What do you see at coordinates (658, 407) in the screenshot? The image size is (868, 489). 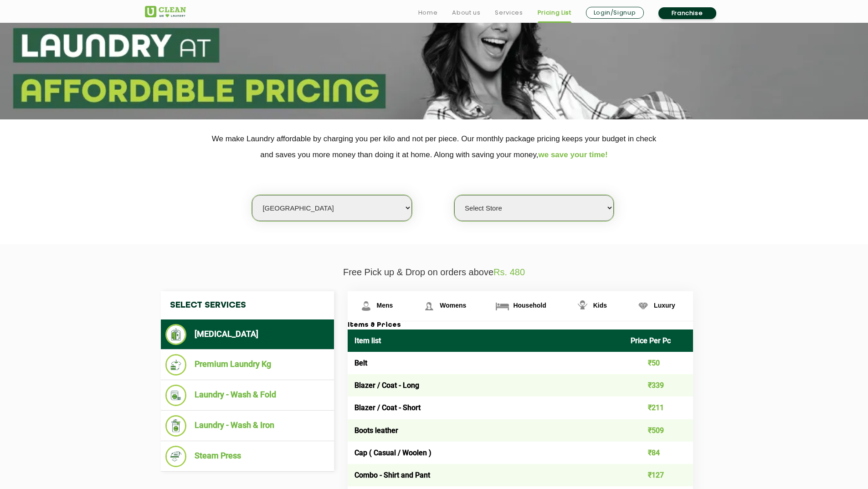 I see `td: ₹211` at bounding box center [658, 407].